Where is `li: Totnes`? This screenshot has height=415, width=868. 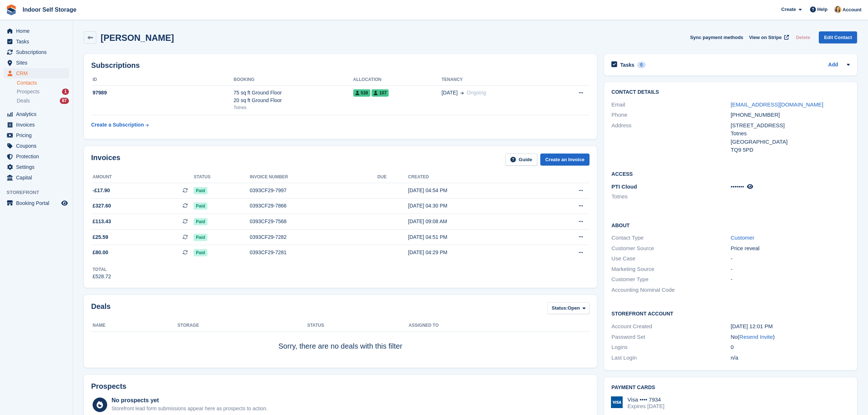 li: Totnes is located at coordinates (671, 196).